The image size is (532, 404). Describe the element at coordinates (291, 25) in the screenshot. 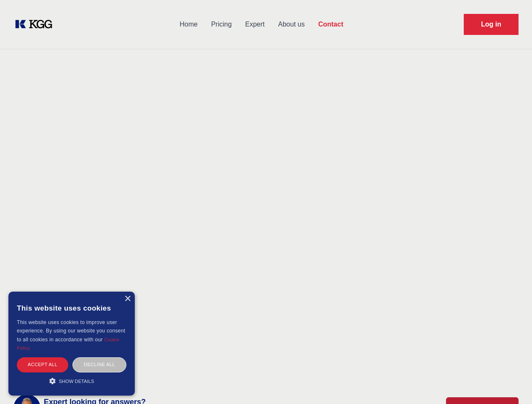

I see `a: About us` at that location.